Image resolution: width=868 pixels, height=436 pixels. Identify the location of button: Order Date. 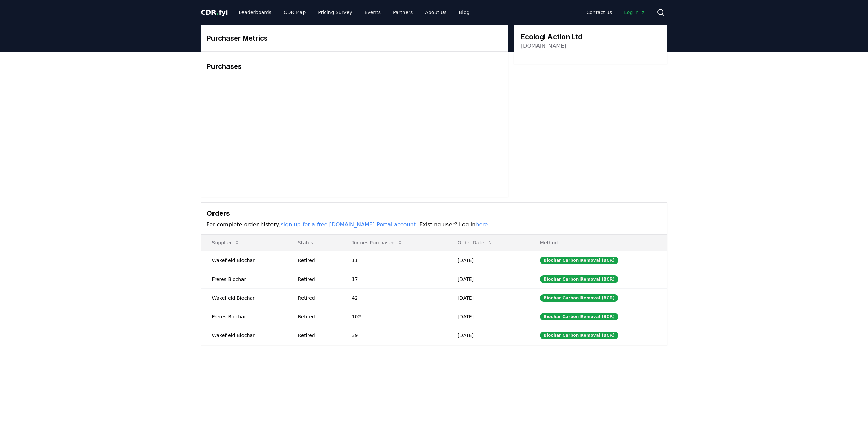
(475, 243).